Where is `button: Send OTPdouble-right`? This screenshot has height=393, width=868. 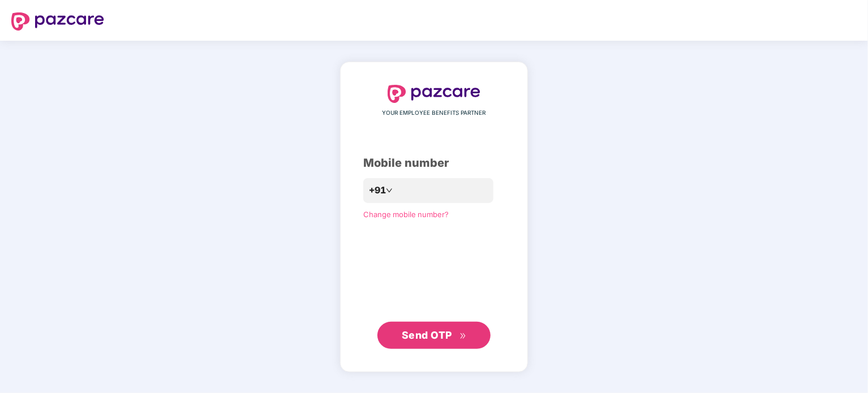
button: Send OTPdouble-right is located at coordinates (434, 335).